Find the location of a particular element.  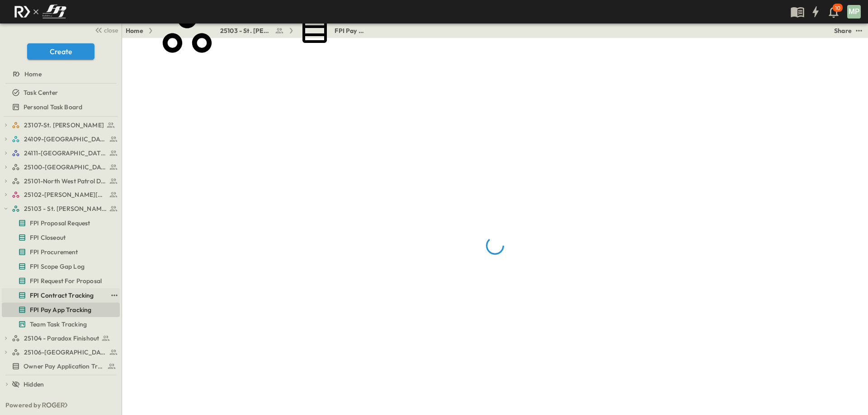

a: FPI Request For Proposal is located at coordinates (59, 281).